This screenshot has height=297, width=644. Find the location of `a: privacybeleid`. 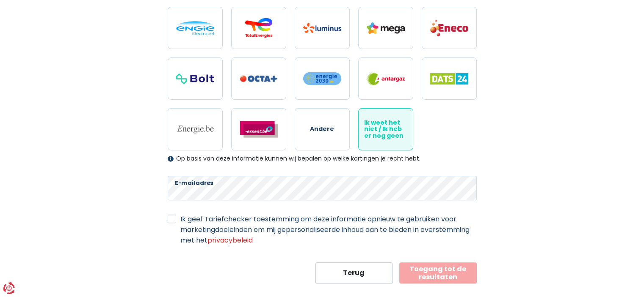

a: privacybeleid is located at coordinates (230, 240).